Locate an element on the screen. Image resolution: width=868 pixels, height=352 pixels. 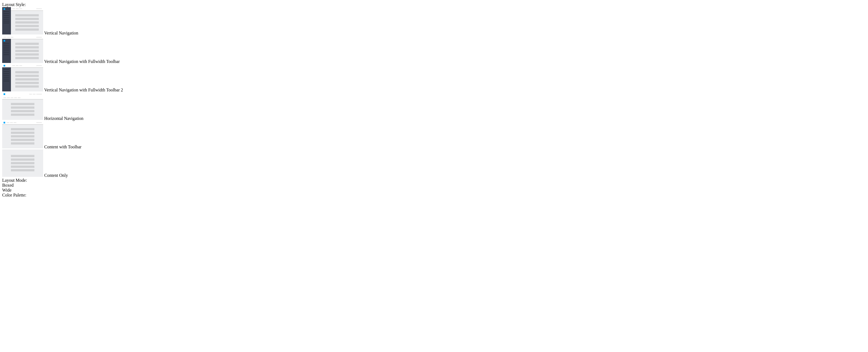
img: content-only.jpg is located at coordinates (22, 163).